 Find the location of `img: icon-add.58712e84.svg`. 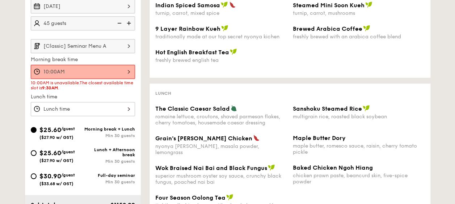

img: icon-add.58712e84.svg is located at coordinates (129, 23).